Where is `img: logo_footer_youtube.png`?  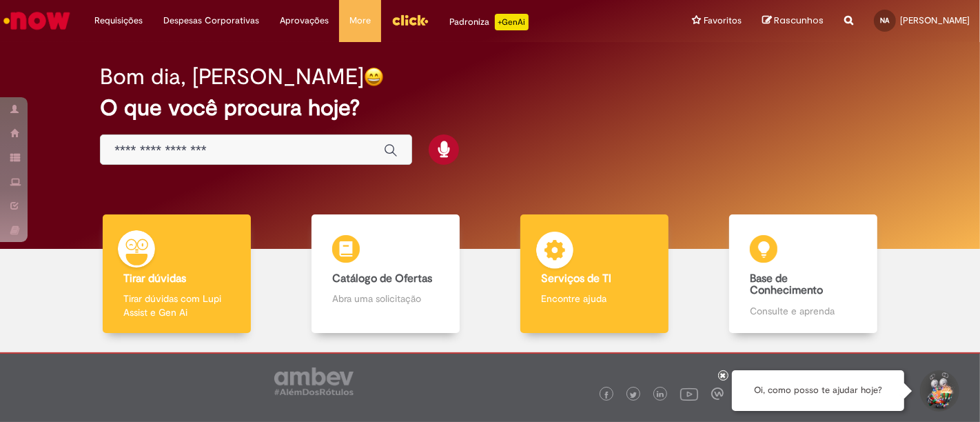 img: logo_footer_youtube.png is located at coordinates (689, 393).